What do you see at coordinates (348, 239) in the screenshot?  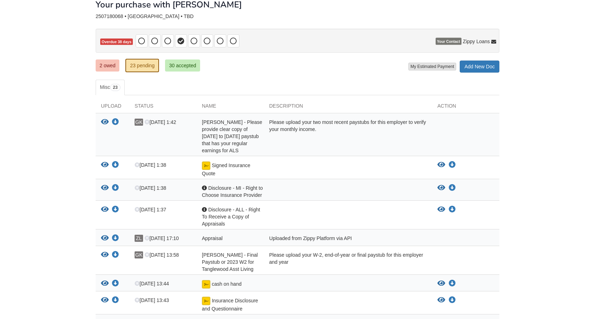 I see `div: Uploaded from Zippy Platform via API` at bounding box center [348, 239].